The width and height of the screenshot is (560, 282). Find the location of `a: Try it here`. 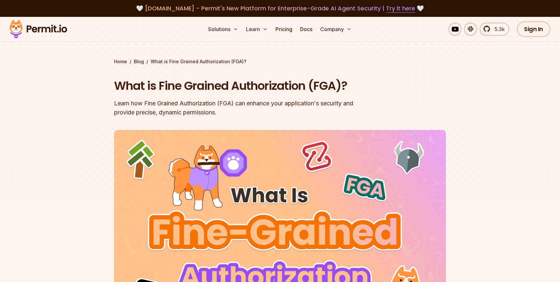

a: Try it here is located at coordinates (400, 8).